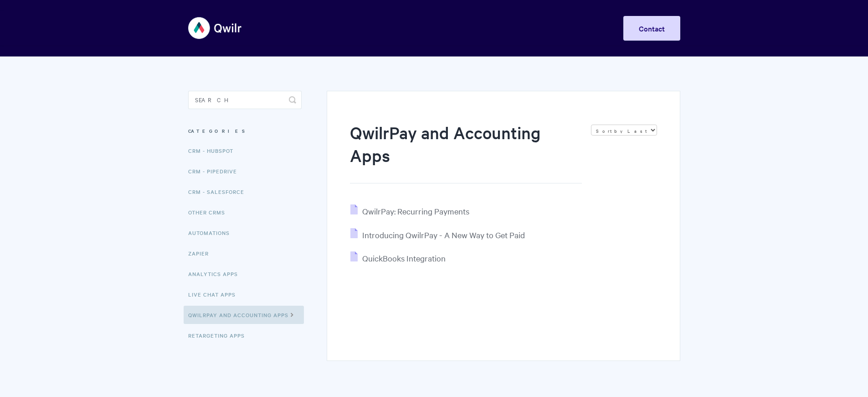 The width and height of the screenshot is (868, 397). Describe the element at coordinates (220, 335) in the screenshot. I see `a: Retargeting Apps` at that location.